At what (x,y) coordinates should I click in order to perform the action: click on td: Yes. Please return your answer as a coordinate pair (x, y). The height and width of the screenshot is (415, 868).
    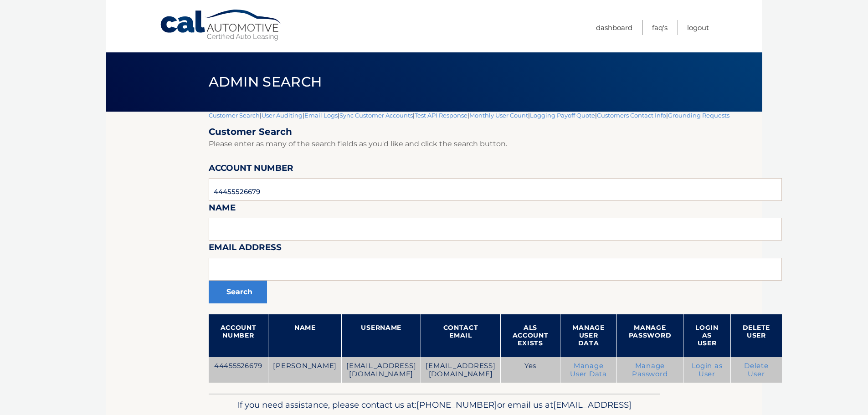
    Looking at the image, I should click on (530, 370).